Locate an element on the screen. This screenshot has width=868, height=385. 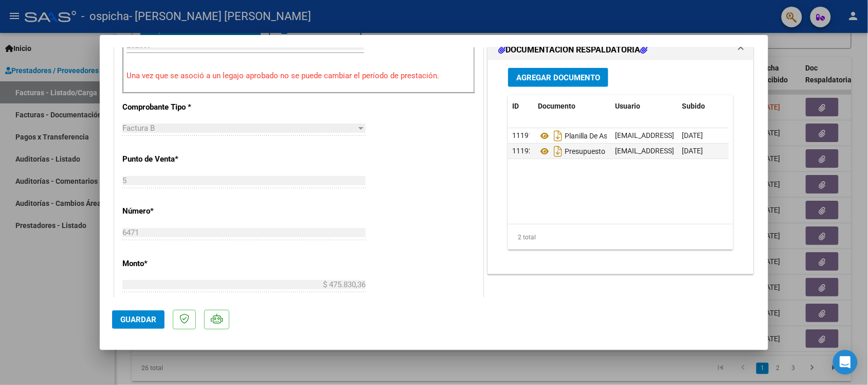
mat-expansion-panel-header: DOCUMENTACIÓN RESPALDATORIA is located at coordinates (621, 50).